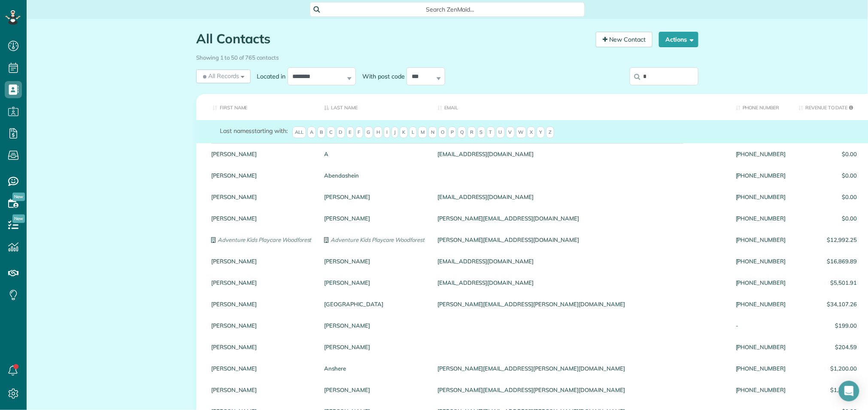 This screenshot has width=868, height=410. Describe the element at coordinates (423, 133) in the screenshot. I see `span: M` at that location.